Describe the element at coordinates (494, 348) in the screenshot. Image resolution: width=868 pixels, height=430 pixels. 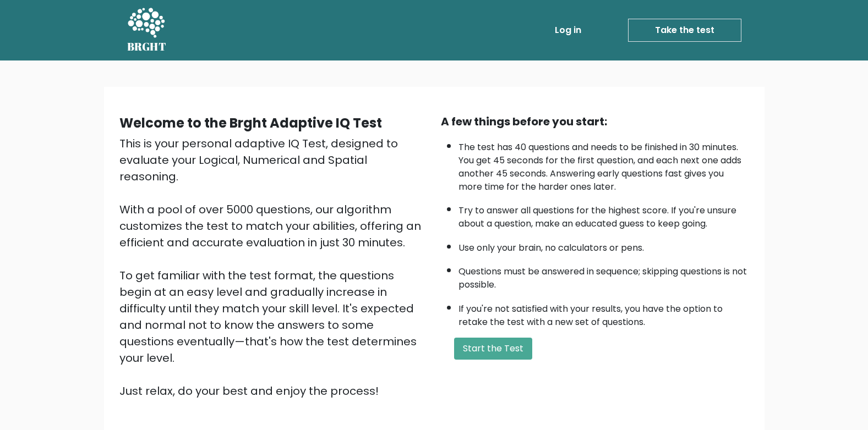
I see `button: Start the Test` at that location.